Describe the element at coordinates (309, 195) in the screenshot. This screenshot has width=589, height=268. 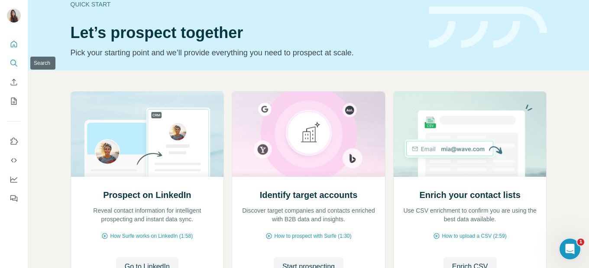
I see `h2: Identify target accounts` at that location.